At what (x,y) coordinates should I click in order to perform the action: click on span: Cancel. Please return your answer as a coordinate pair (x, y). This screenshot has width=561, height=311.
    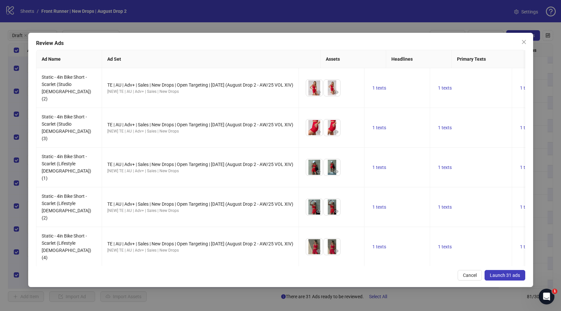
    Looking at the image, I should click on (470, 275).